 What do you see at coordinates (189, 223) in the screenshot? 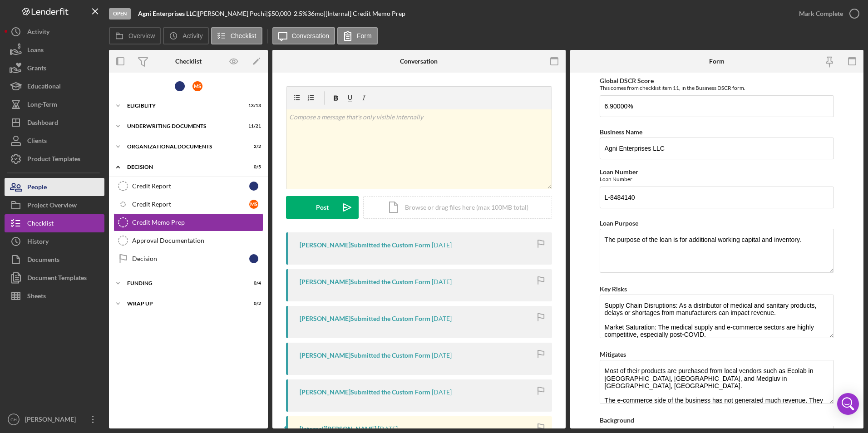
I see `a: Credit Memo Prep` at bounding box center [189, 223].